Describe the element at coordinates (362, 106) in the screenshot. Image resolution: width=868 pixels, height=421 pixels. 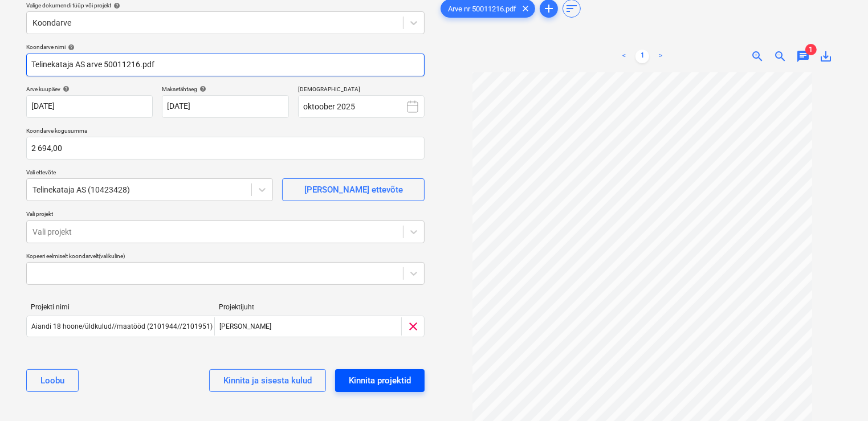
I see `button: oktoober 2025` at that location.